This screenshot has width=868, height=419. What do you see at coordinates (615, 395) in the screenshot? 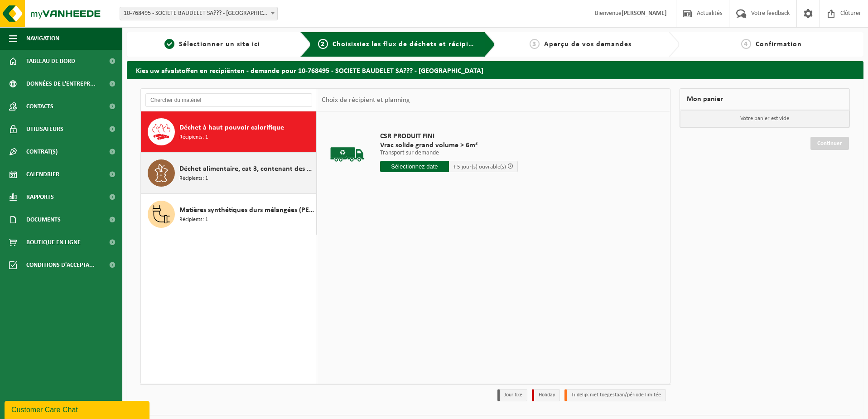
I see `li: Tijdelijk niet toegestaan/période limitée` at bounding box center [615, 395].